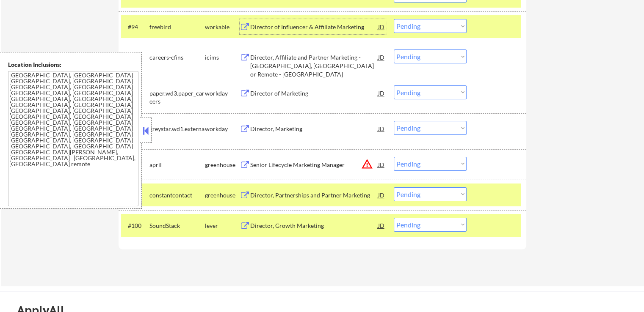  What do you see at coordinates (177, 165) in the screenshot?
I see `div: april` at bounding box center [177, 165].